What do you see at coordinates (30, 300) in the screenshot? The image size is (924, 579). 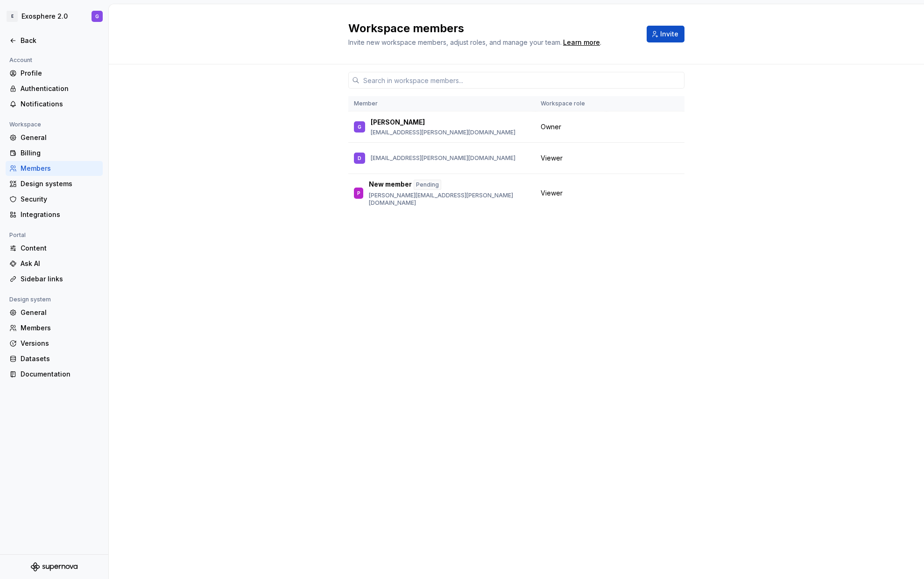 I see `div: Design system` at bounding box center [30, 300].